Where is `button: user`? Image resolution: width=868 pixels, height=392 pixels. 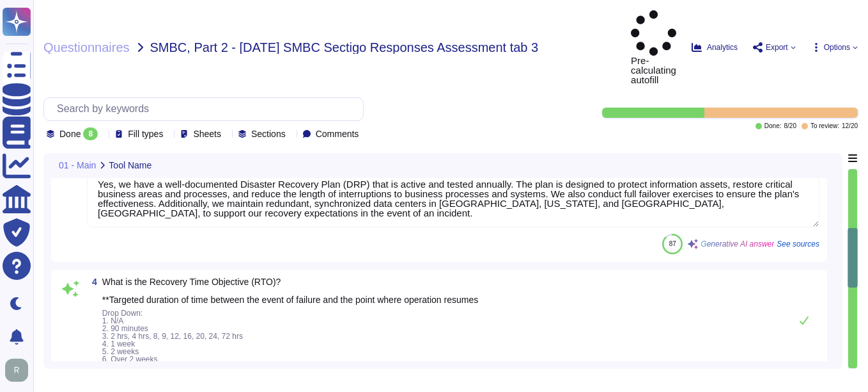
button: user is located at coordinates (20, 370).